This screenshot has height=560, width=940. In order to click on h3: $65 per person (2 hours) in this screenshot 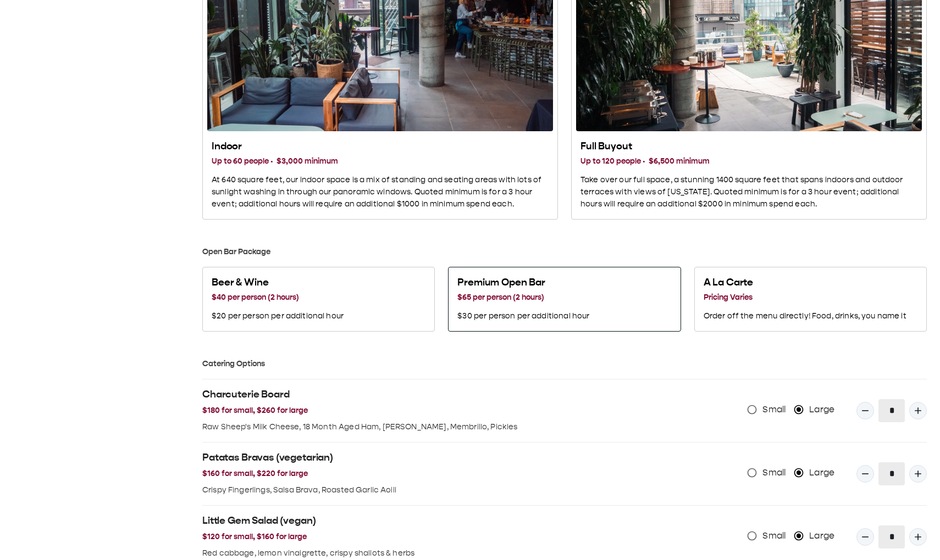, I will do `click(523, 298)`.